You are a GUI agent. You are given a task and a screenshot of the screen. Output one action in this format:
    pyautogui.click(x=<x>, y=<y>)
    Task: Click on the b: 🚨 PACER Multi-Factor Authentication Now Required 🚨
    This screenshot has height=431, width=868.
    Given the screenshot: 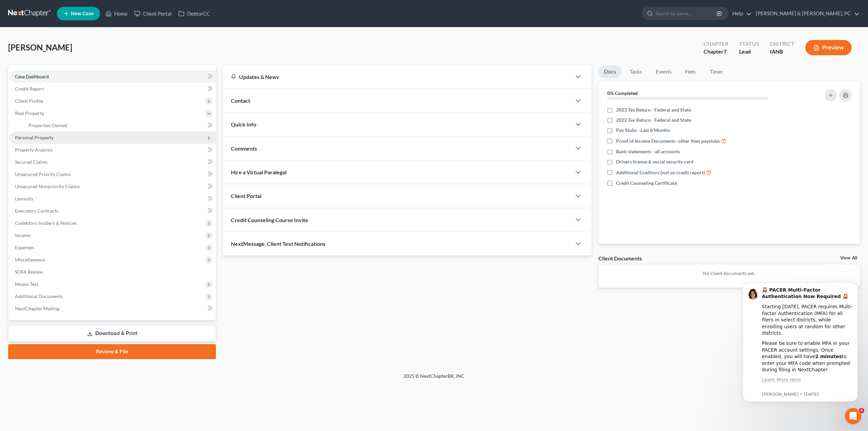 What is the action you would take?
    pyautogui.click(x=72, y=21)
    